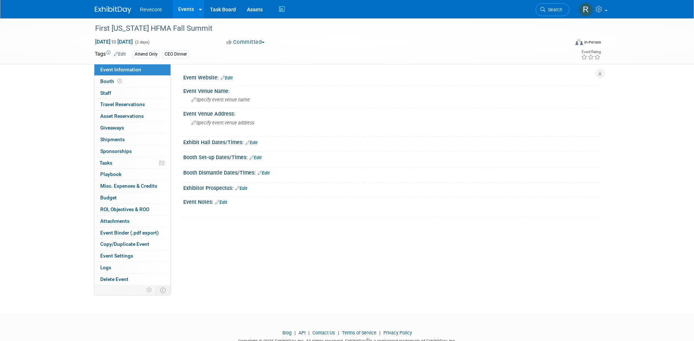 The height and width of the screenshot is (341, 694). What do you see at coordinates (132, 139) in the screenshot?
I see `a: Shipments` at bounding box center [132, 139].